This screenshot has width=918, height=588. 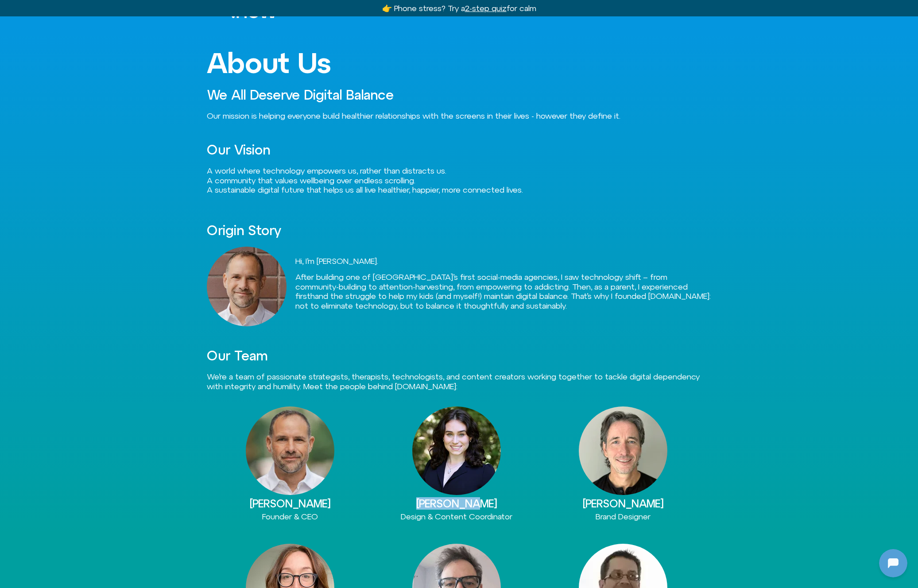 What do you see at coordinates (459, 149) in the screenshot?
I see `h2: Our Vision` at bounding box center [459, 149].